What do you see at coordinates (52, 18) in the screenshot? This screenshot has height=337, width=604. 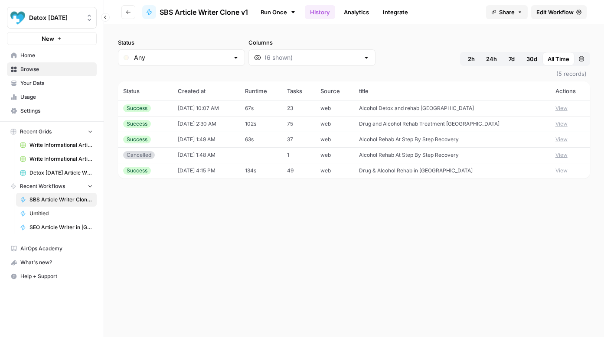 I see `button: Workspace: Detox Today` at bounding box center [52, 18].